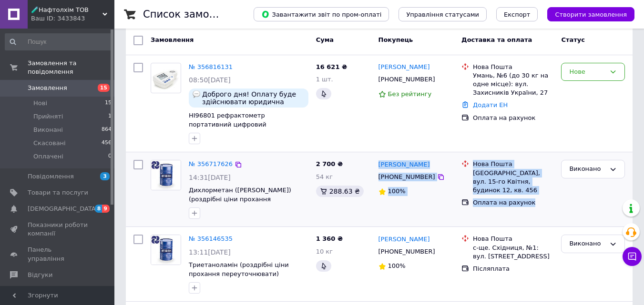 The height and width of the screenshot is (305, 644). Describe the element at coordinates (496, 40) in the screenshot. I see `span: Доставка та оплата` at that location.